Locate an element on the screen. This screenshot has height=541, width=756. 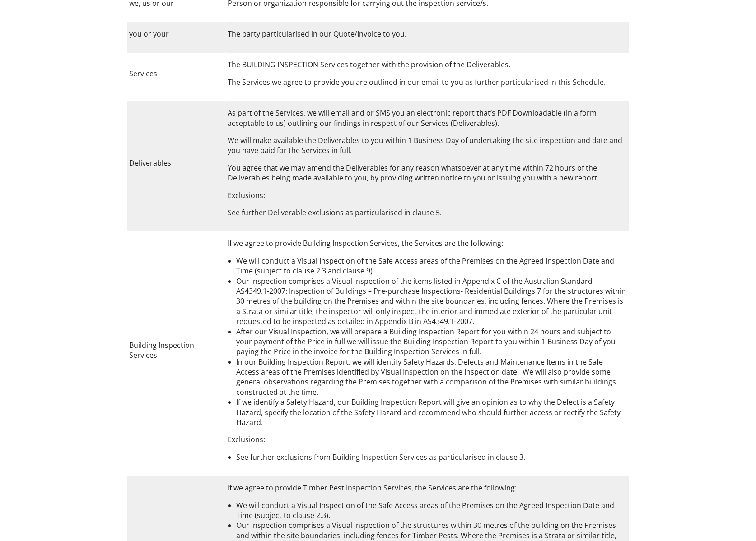
p: If we agree to provide Building Inspection Services, the Services are the following: is located at coordinates (427, 244).